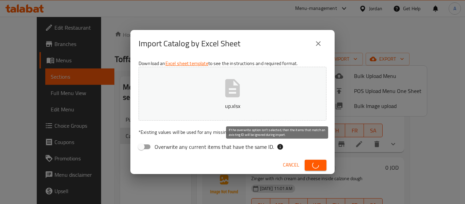 The width and height of the screenshot is (465, 204). I want to click on button: close, so click(318, 44).